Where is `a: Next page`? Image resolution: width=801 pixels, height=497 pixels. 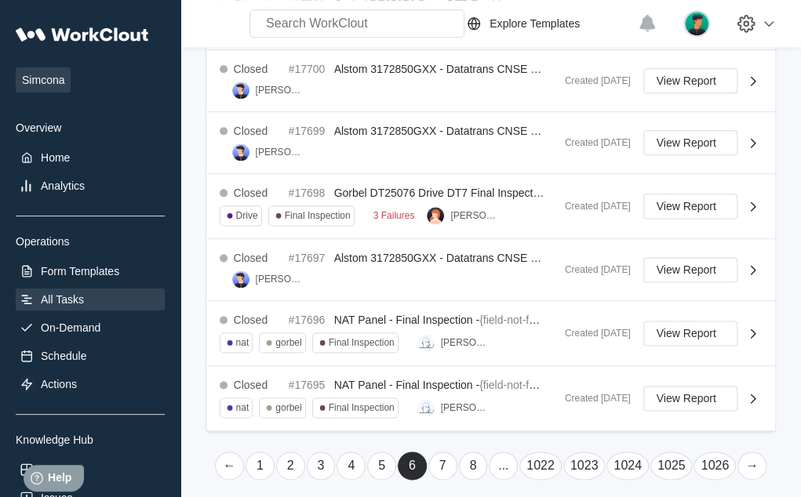 a: Next page is located at coordinates (751, 466).